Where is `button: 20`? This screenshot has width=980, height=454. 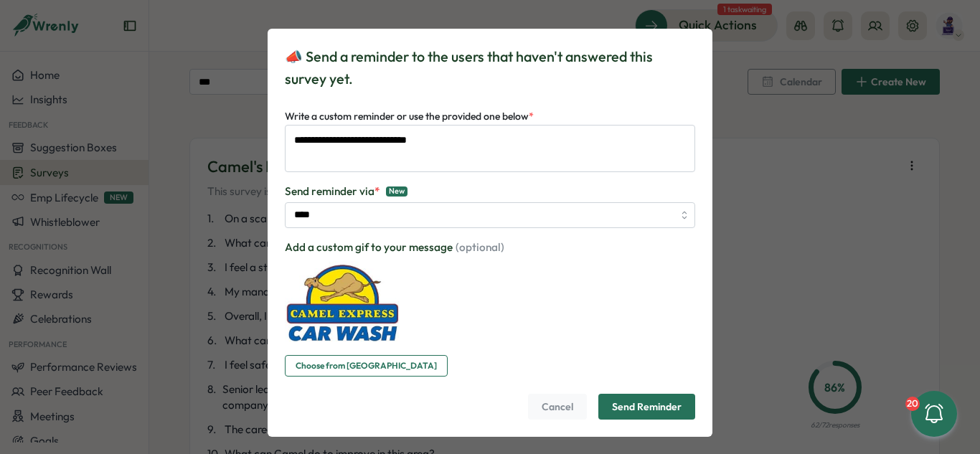
button: 20 is located at coordinates (934, 414).